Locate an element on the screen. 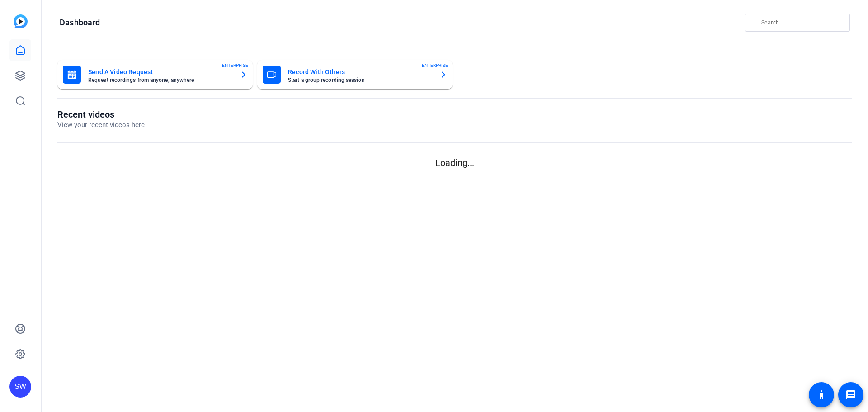 The image size is (868, 412). button: Record With OthersStart a group recording sessionENTERPRISE is located at coordinates (355, 75).